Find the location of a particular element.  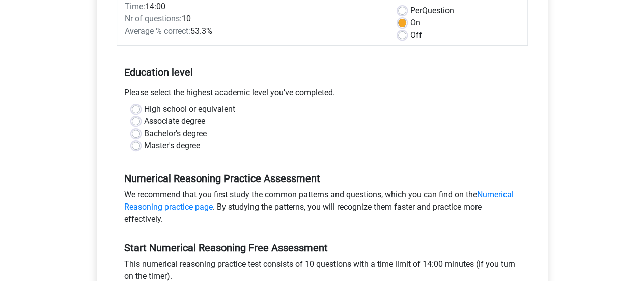

span: Nr of questions: is located at coordinates (153, 18).